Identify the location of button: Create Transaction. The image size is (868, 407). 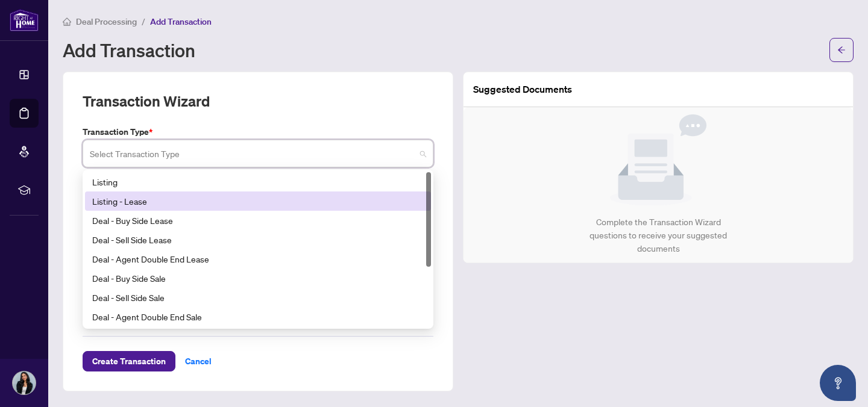
(129, 362).